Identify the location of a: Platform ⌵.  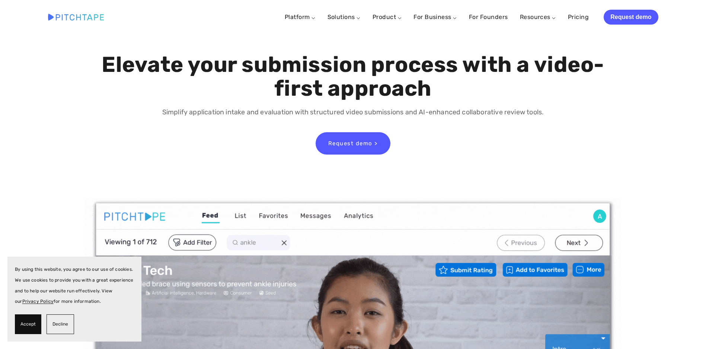
(300, 17).